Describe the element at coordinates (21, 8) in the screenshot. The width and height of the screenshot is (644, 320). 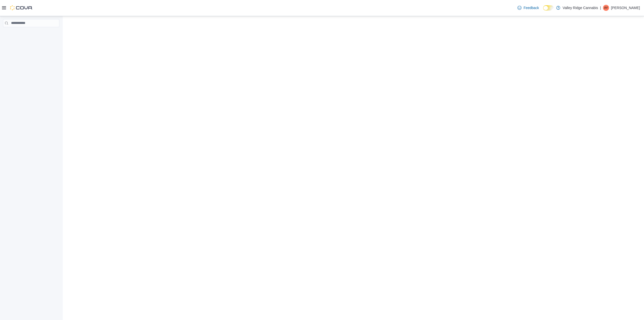
I see `img: Cova` at that location.